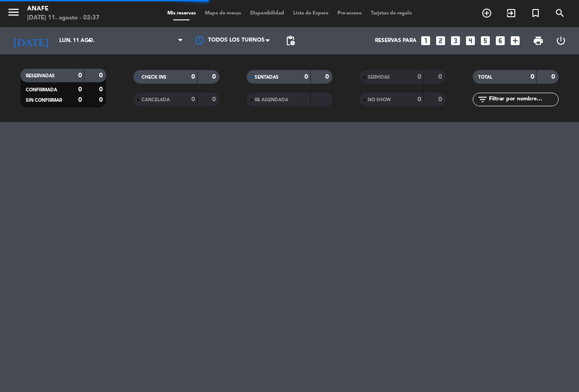  What do you see at coordinates (470, 41) in the screenshot?
I see `i: looks_4` at bounding box center [470, 41].